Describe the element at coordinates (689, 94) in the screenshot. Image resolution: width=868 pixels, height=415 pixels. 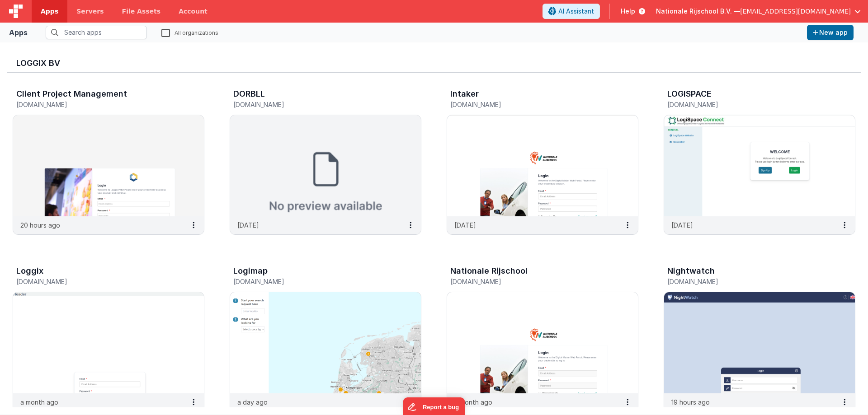
I see `h3: LOGISPACE` at that location.